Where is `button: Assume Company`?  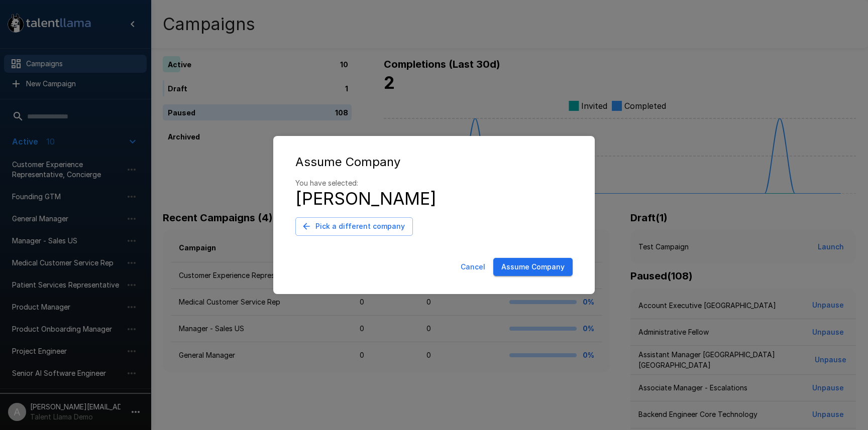 button: Assume Company is located at coordinates (533, 267).